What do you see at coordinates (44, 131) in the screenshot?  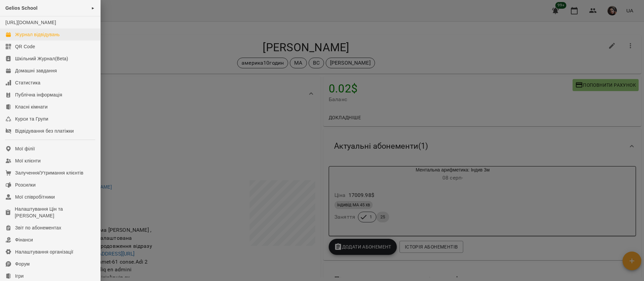 I see `div: Відвідування без платіжки` at bounding box center [44, 131].